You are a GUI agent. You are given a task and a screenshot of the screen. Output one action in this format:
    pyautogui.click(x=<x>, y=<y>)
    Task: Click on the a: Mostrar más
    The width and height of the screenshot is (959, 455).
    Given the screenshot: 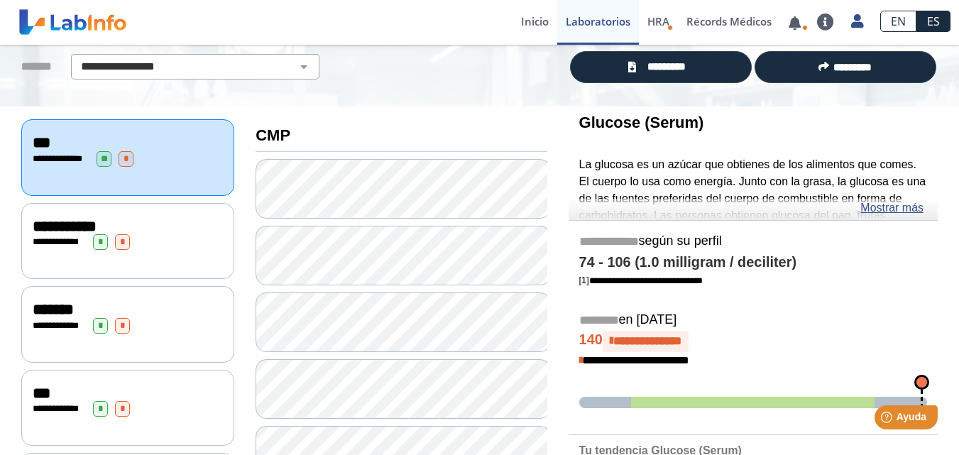 What is the action you would take?
    pyautogui.click(x=892, y=208)
    